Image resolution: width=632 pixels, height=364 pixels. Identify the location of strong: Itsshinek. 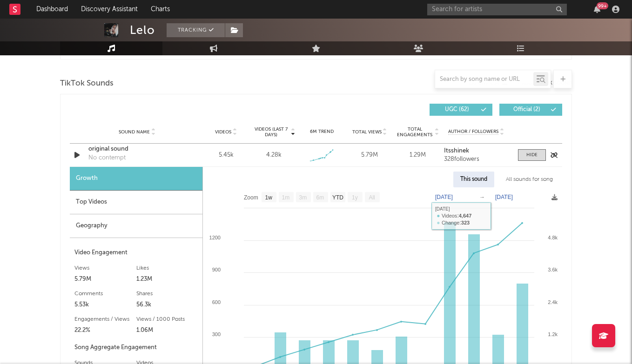
(457, 150).